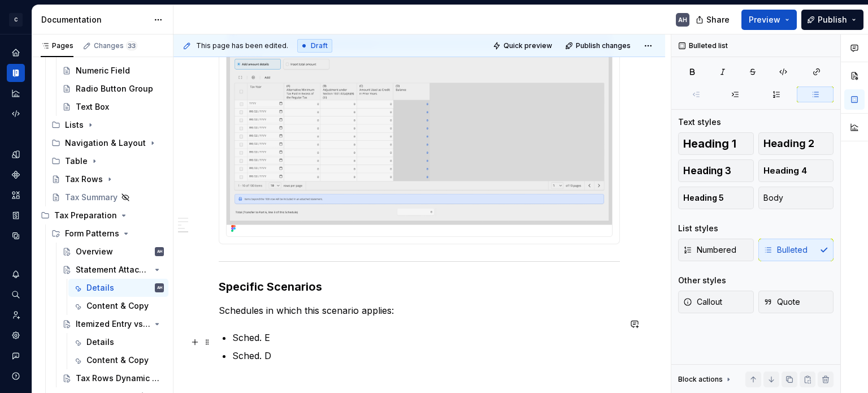  What do you see at coordinates (707, 171) in the screenshot?
I see `span: Heading 3` at bounding box center [707, 171].